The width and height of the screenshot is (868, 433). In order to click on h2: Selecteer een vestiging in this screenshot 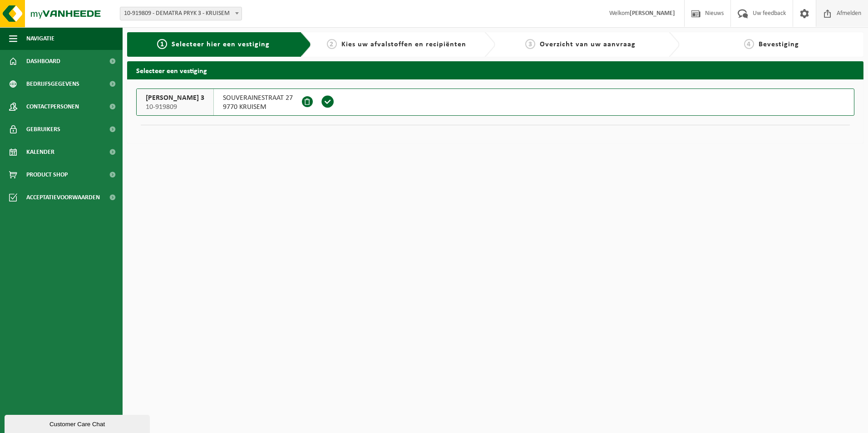, I will do `click(496, 70)`.